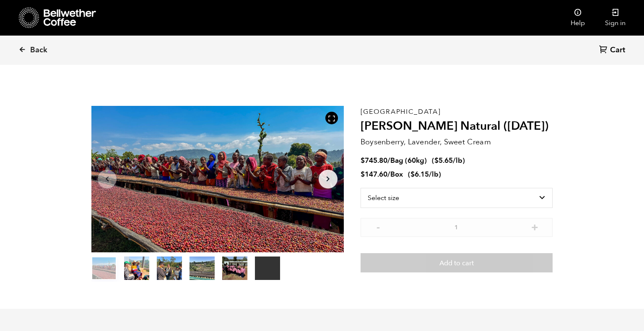  I want to click on span: Box, so click(397, 174).